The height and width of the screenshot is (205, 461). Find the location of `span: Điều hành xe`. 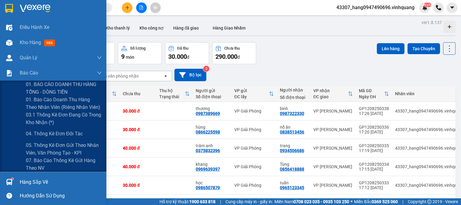

span: Điều hành xe is located at coordinates (34, 27).